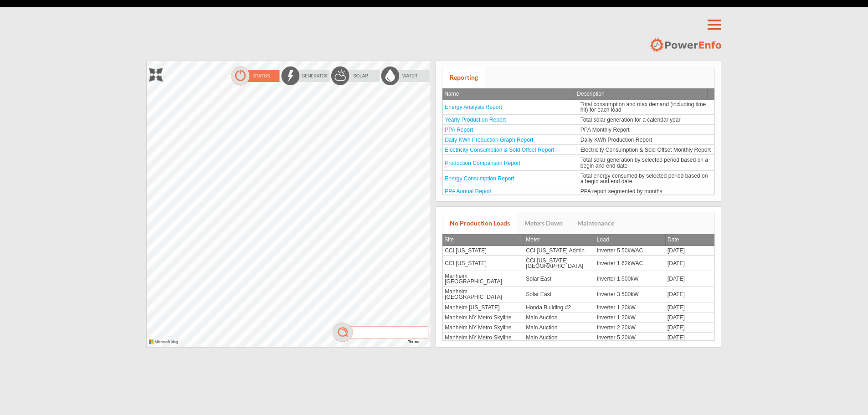 Image resolution: width=868 pixels, height=415 pixels. What do you see at coordinates (630, 337) in the screenshot?
I see `td: Inverter 5 20kW` at bounding box center [630, 337].